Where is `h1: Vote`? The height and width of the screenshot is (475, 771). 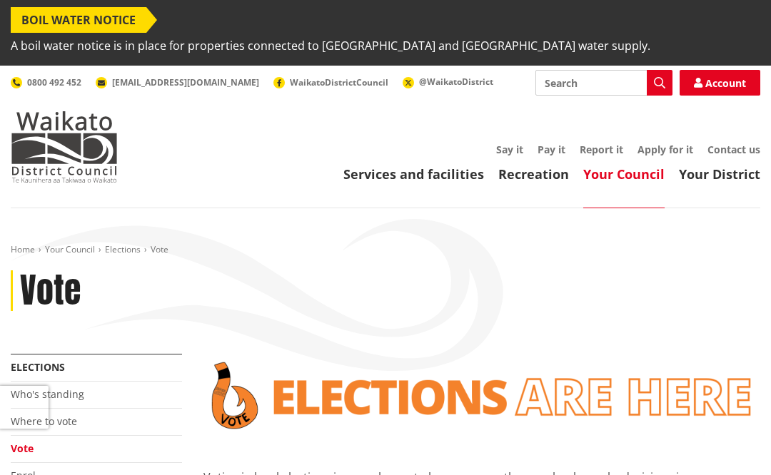
h1: Vote is located at coordinates (50, 291).